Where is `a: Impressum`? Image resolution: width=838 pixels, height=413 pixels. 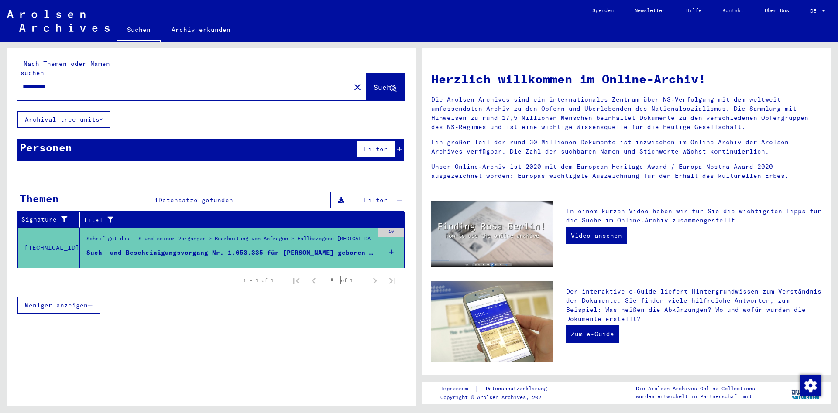
a: Impressum is located at coordinates (457, 389).